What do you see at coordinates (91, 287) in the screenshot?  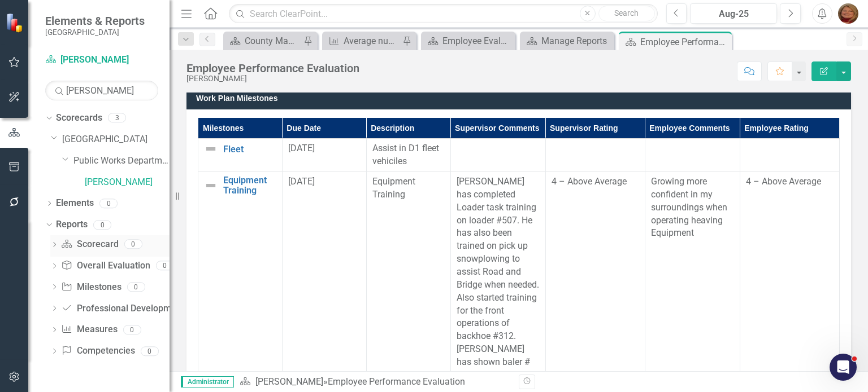 I see `a: Milestones` at bounding box center [91, 287].